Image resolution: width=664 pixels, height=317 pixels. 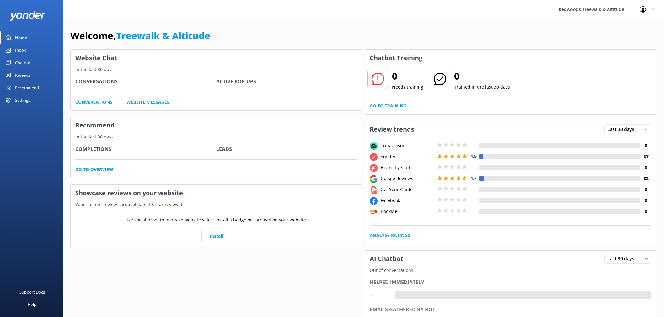 What do you see at coordinates (32, 292) in the screenshot?
I see `div: Support Docs` at bounding box center [32, 292].